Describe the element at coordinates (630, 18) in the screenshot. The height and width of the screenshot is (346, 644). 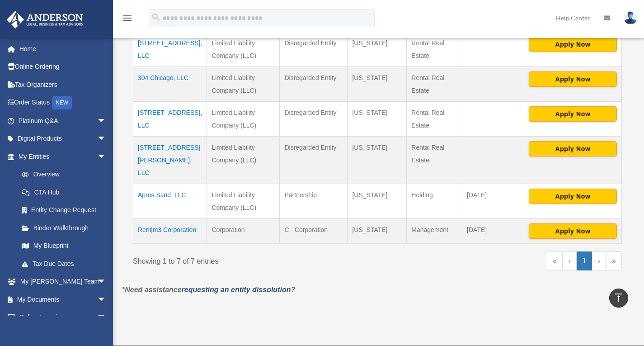
I see `img: User Pic` at that location.